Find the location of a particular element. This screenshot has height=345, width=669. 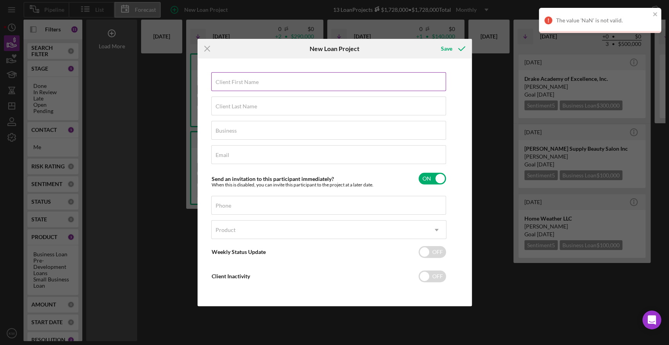

div: Save is located at coordinates (446, 49).